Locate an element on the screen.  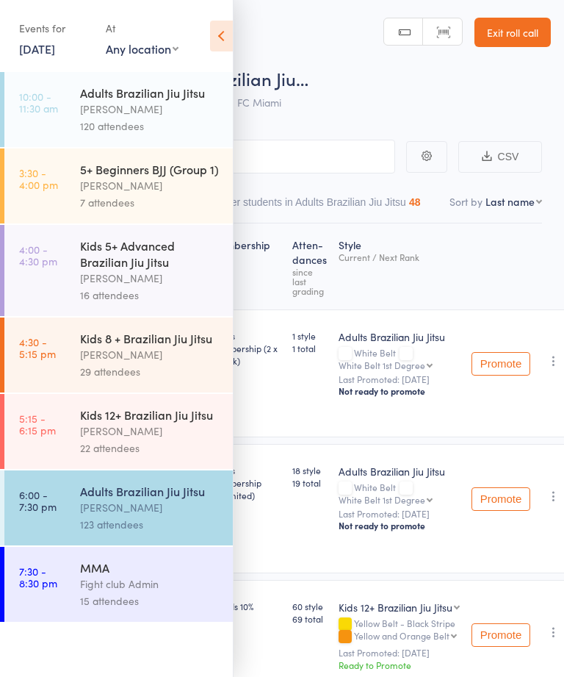
div: Adults Membership (2 x per wk) is located at coordinates (245, 347).